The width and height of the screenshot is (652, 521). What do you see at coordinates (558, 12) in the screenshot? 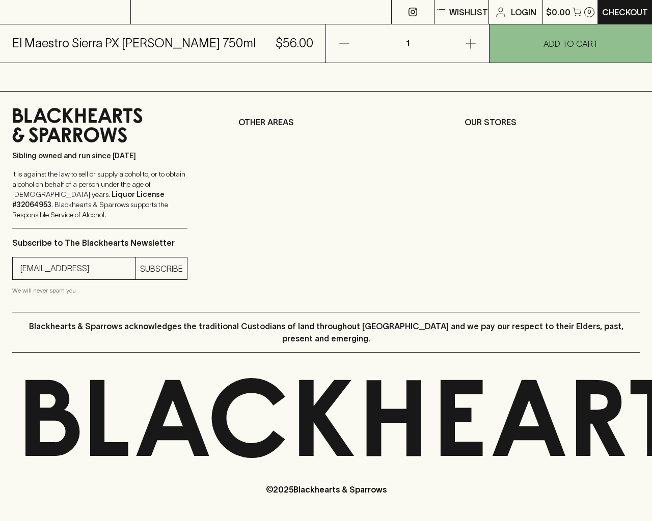
I see `p: $0.00` at bounding box center [558, 12].